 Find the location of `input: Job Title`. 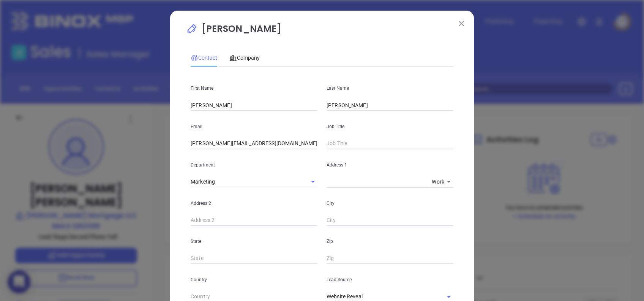

input: Job Title is located at coordinates (390, 144).